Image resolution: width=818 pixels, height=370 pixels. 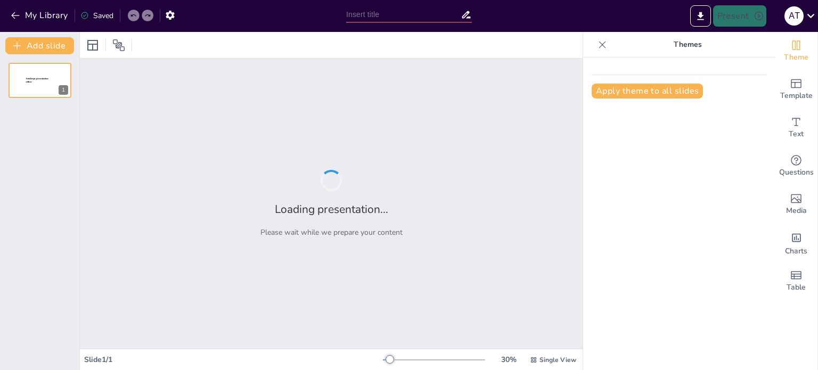 I want to click on div: Get real-time input from your audience, so click(x=797, y=166).